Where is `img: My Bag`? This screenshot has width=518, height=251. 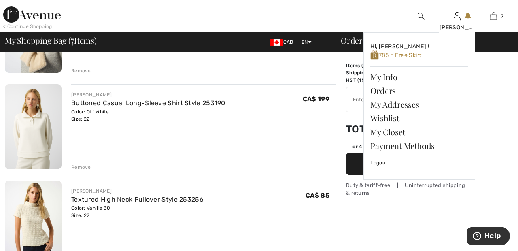 img: My Bag is located at coordinates (494, 16).